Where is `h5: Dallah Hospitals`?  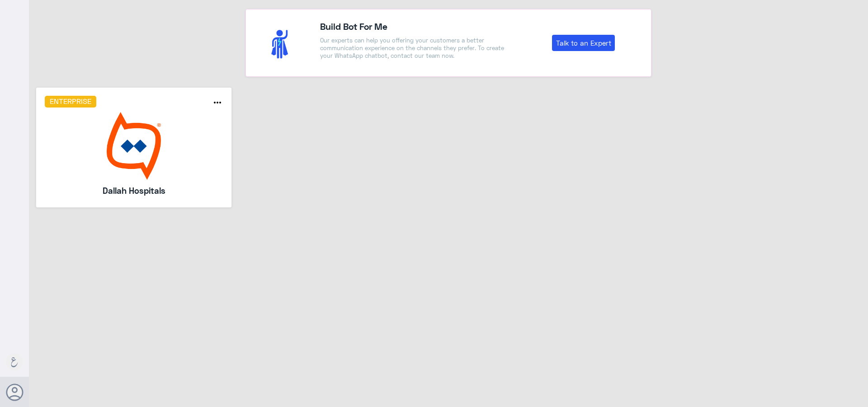
h5: Dallah Hospitals is located at coordinates (134, 191).